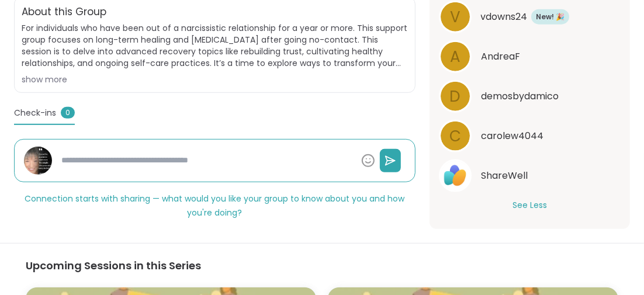  Describe the element at coordinates (215, 79) in the screenshot. I see `div: show more` at that location.